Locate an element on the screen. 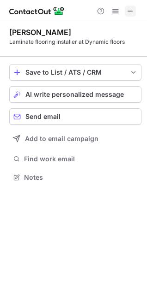  button: Add to email campaign is located at coordinates (75, 139).